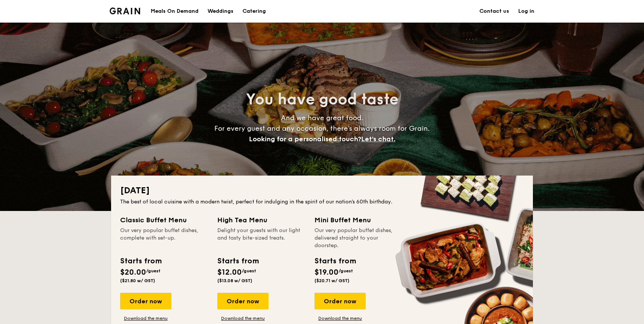 The height and width of the screenshot is (324, 644). I want to click on span: Let's chat., so click(379, 139).